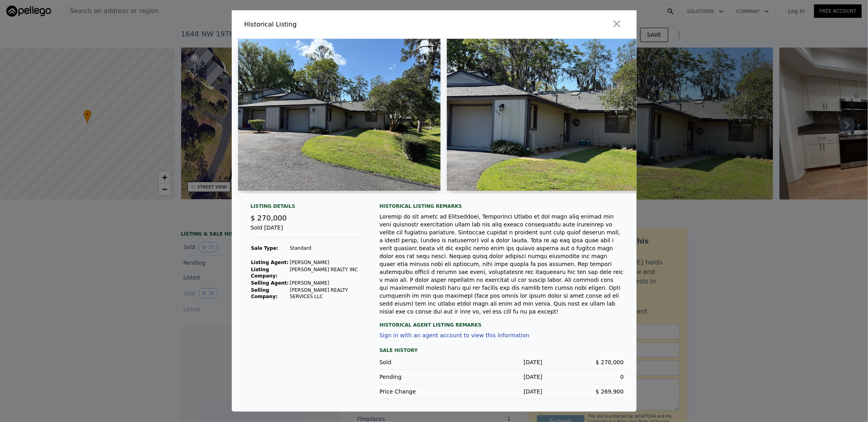 This screenshot has width=868, height=422. Describe the element at coordinates (420, 391) in the screenshot. I see `div: Price Change` at that location.